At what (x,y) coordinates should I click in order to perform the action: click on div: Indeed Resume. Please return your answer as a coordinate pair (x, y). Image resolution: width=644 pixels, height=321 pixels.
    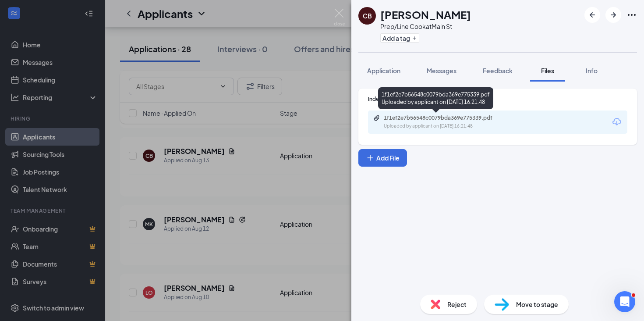
    Looking at the image, I should click on (498, 99).